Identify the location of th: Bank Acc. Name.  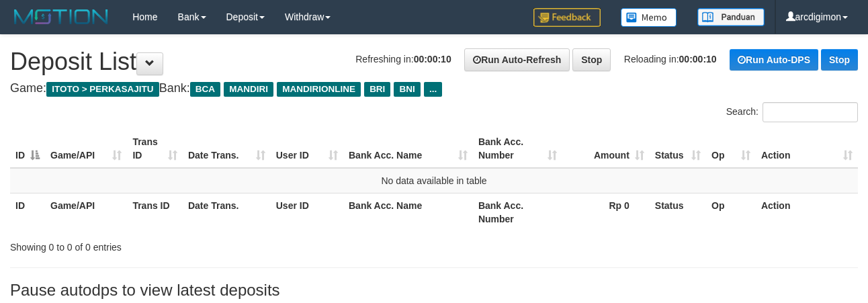
(408, 212).